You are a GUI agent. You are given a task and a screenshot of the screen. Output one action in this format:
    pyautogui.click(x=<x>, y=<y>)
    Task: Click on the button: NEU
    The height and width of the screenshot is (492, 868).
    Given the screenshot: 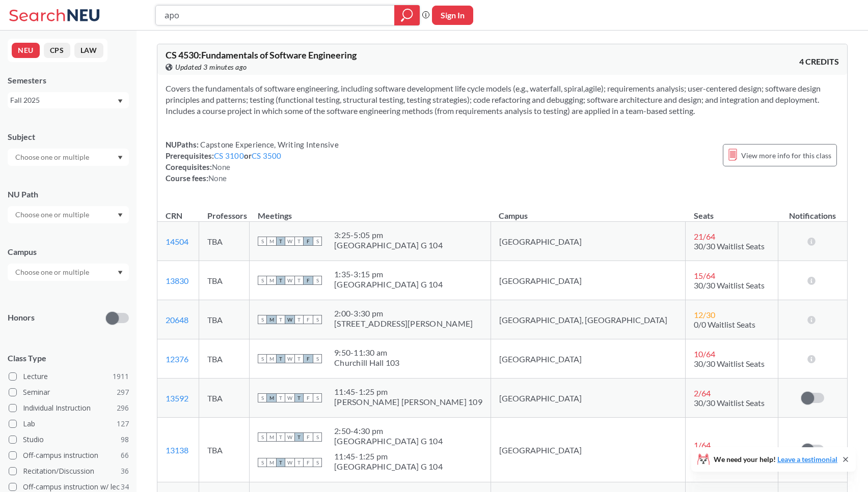 What is the action you would take?
    pyautogui.click(x=26, y=50)
    